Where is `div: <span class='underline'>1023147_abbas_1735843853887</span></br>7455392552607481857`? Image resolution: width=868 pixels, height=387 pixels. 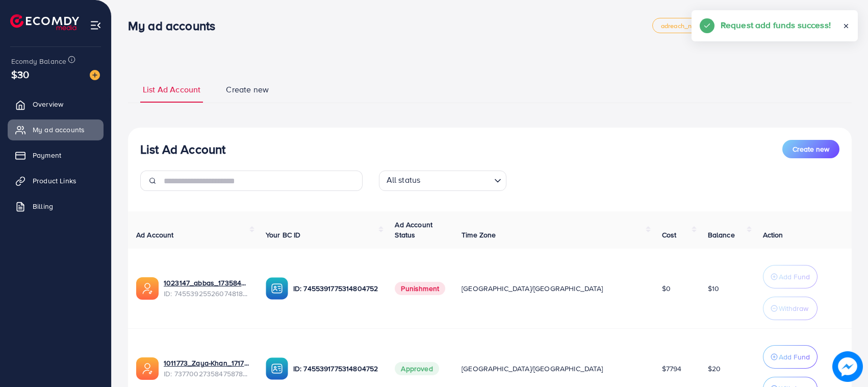
div: <span class='underline'>1023147_abbas_1735843853887</span></br>7455392552607481857 is located at coordinates (207, 288).